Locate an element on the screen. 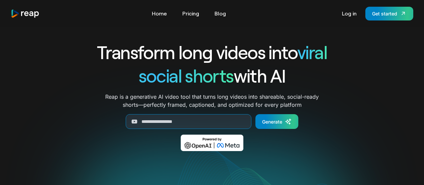 The height and width of the screenshot is (185, 424). form: Generate Form is located at coordinates (212, 121).